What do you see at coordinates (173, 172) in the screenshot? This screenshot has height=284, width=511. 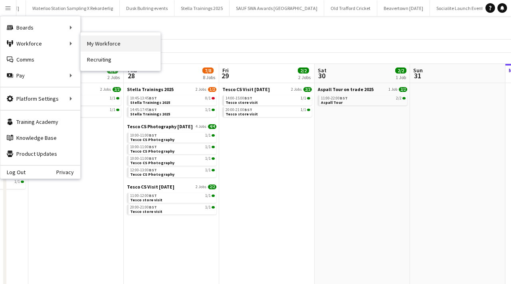 I see `a: 12:00-13:00BST1/1Tesco CS Photography` at bounding box center [173, 172].